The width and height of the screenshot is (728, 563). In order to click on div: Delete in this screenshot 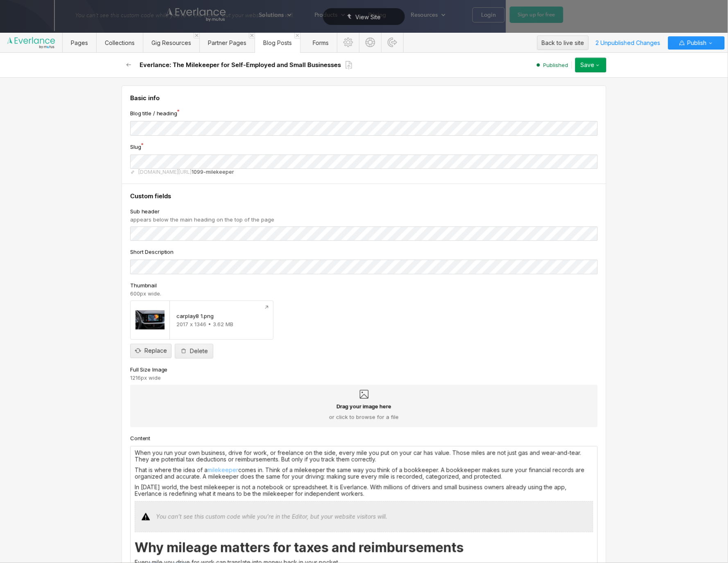, I will do `click(198, 352)`.